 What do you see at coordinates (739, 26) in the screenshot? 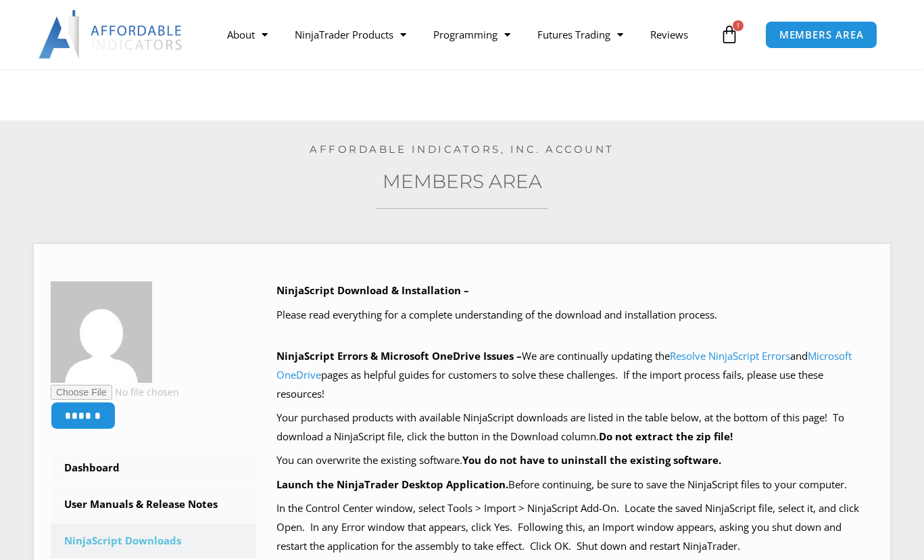
I see `span: 1` at bounding box center [739, 26].